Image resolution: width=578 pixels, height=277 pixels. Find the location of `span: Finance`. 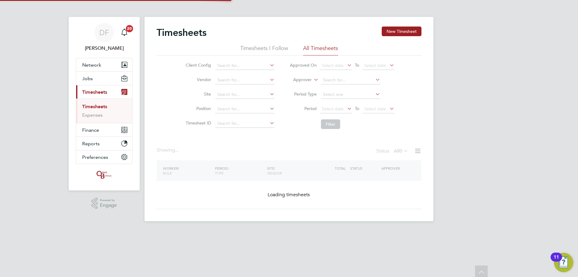

span: Finance is located at coordinates (91, 130).